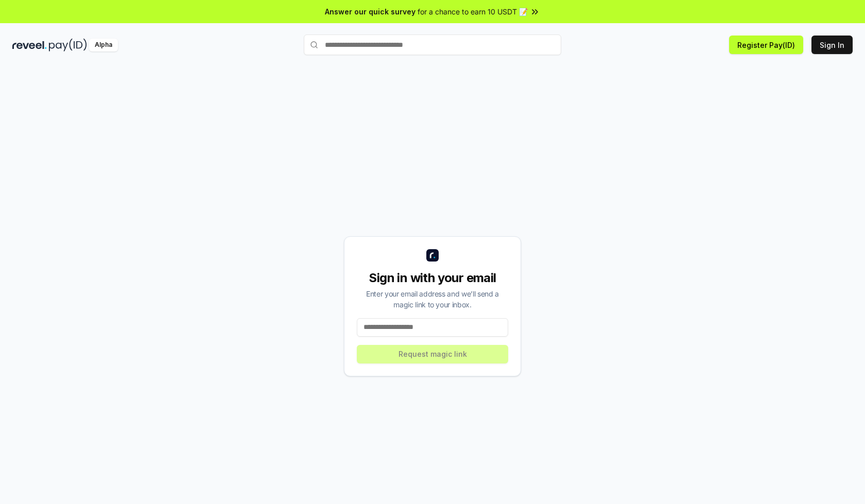  I want to click on button: Sign In, so click(832, 45).